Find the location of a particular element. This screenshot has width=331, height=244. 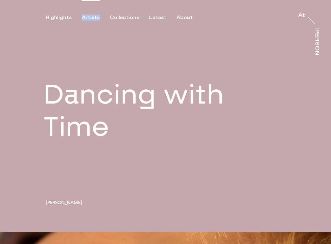

a: At is located at coordinates (302, 16).